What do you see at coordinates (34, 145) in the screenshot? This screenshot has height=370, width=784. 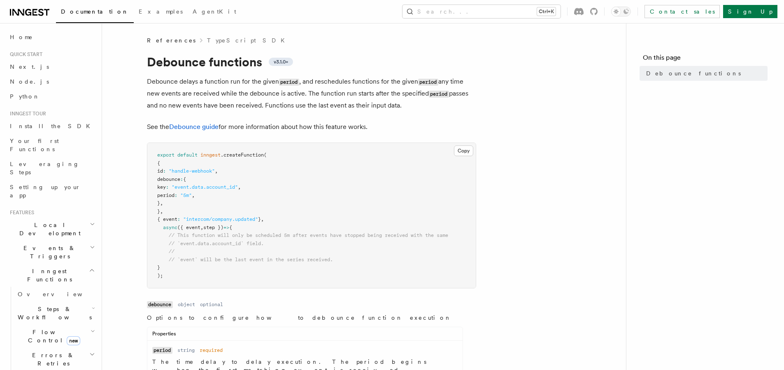 I see `span: Your first Functions` at bounding box center [34, 145].